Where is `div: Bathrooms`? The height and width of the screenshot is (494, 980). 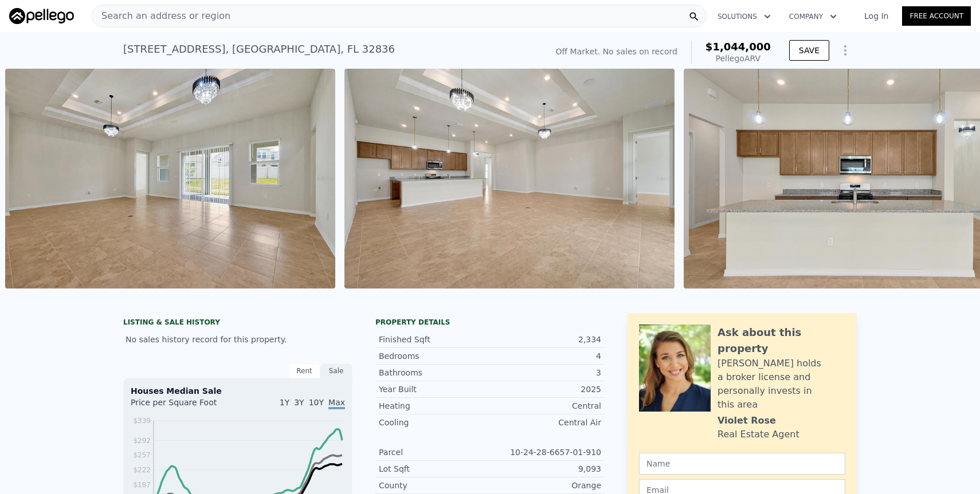 div: Bathrooms is located at coordinates (434, 373).